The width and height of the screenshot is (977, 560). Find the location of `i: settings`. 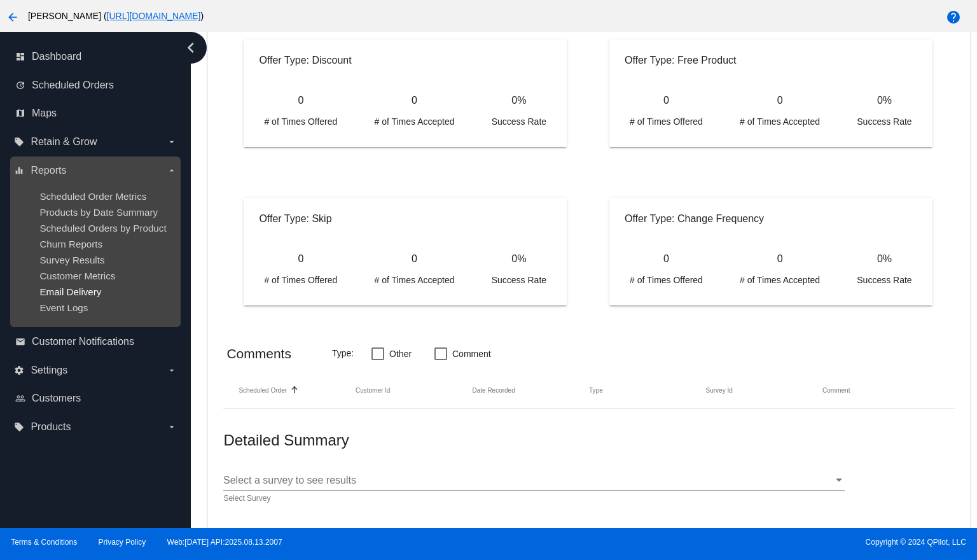

i: settings is located at coordinates (19, 370).